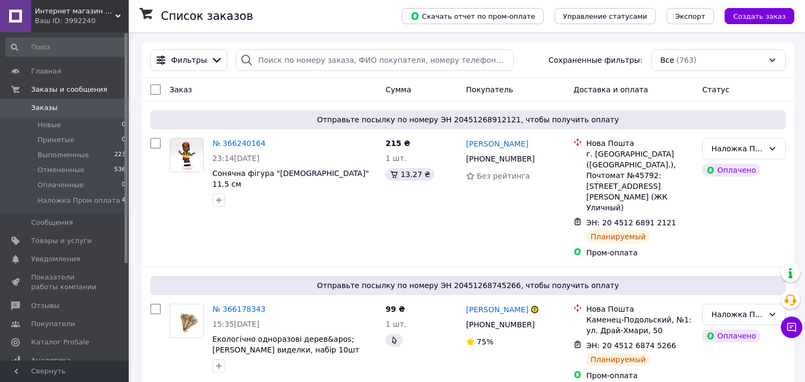 This screenshot has width=805, height=382. What do you see at coordinates (45, 306) in the screenshot?
I see `span: Отзывы` at bounding box center [45, 306].